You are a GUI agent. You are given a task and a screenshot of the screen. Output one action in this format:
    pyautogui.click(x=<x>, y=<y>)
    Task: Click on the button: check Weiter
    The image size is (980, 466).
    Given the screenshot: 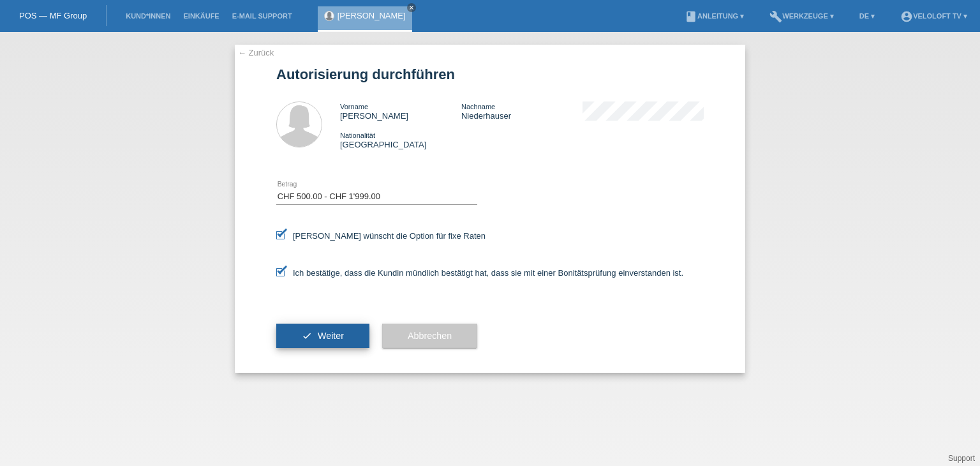 What is the action you would take?
    pyautogui.click(x=323, y=336)
    